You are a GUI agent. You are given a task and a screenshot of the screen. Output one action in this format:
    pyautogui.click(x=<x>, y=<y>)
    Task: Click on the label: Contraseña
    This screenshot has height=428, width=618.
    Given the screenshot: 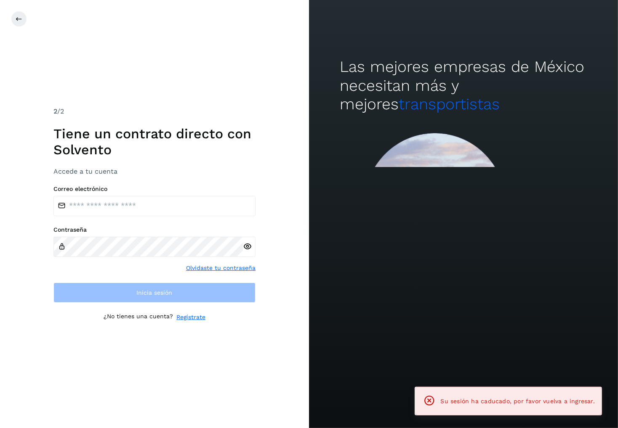 What is the action you would take?
    pyautogui.click(x=154, y=230)
    